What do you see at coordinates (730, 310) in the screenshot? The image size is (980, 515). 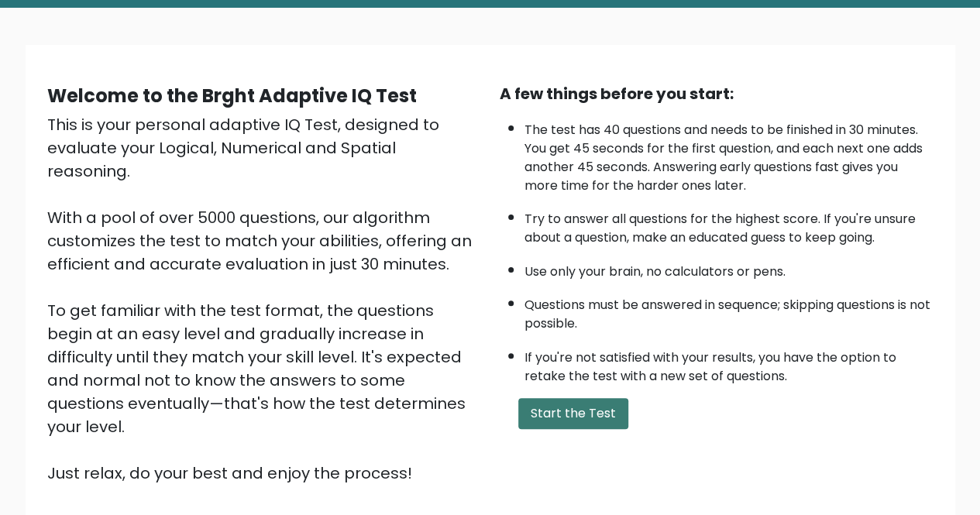 I see `li: Questions must be answered in sequence; skipping questions is not possible.` at bounding box center [730, 310].